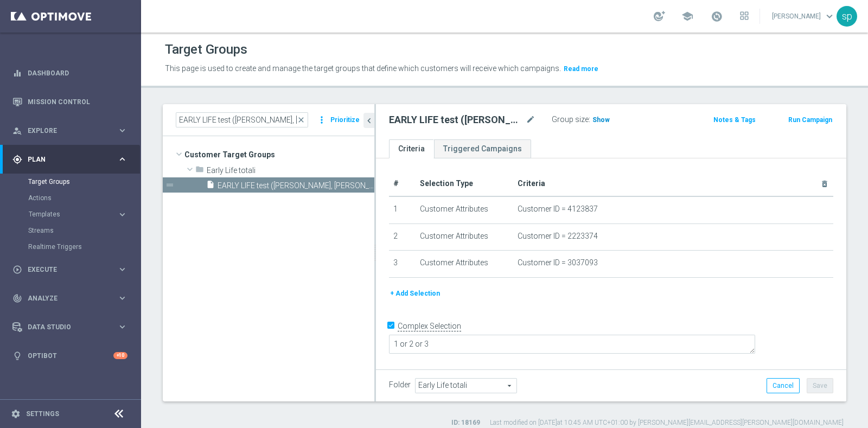  Describe the element at coordinates (465, 423) in the screenshot. I see `label: ID: 18169` at that location.